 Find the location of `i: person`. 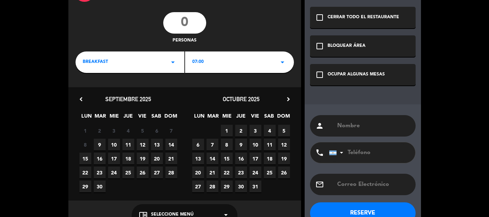

i: person is located at coordinates (320, 126).